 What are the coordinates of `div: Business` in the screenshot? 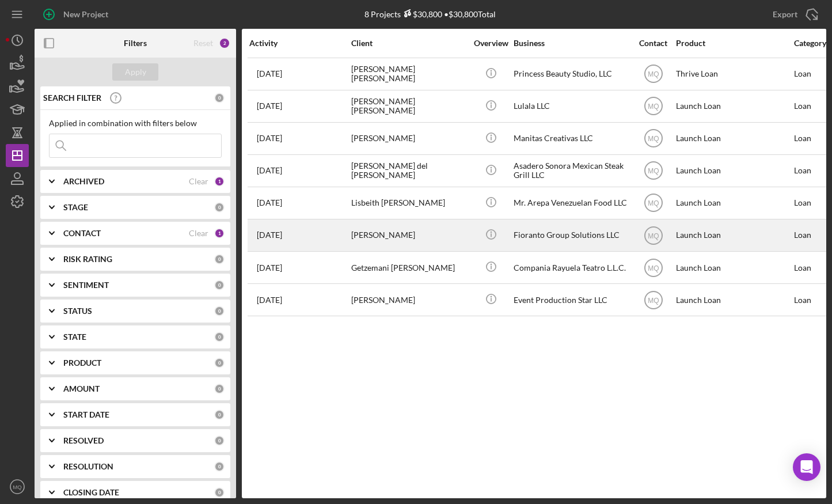 It's located at (571, 43).